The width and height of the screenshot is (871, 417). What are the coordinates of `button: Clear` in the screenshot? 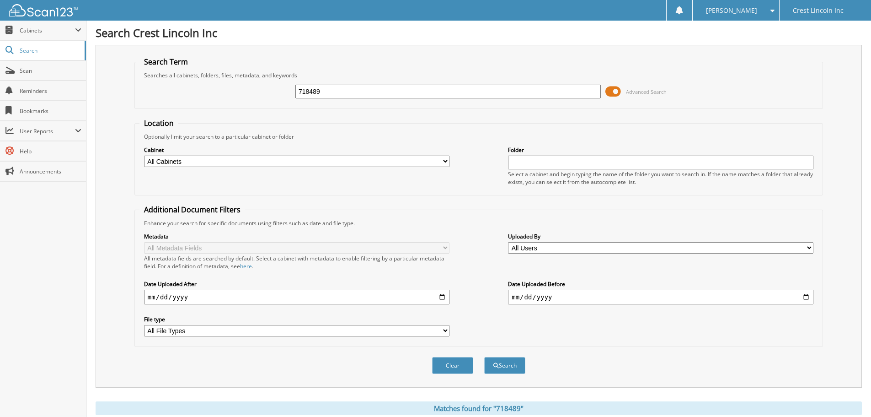 It's located at (453, 365).